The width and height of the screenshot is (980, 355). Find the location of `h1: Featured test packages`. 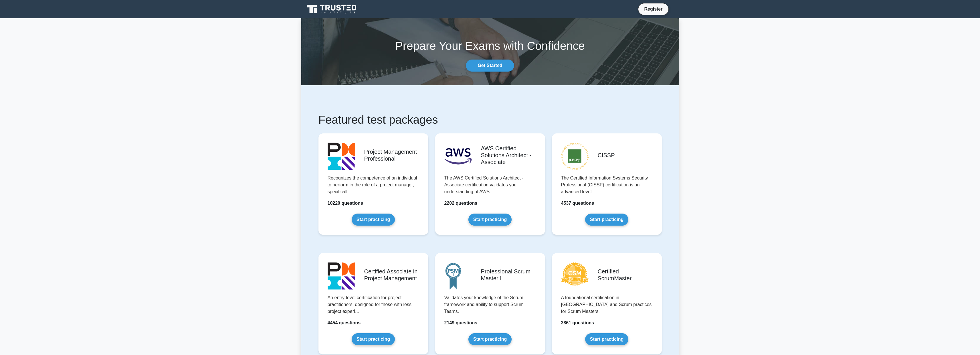

h1: Featured test packages is located at coordinates (490, 120).